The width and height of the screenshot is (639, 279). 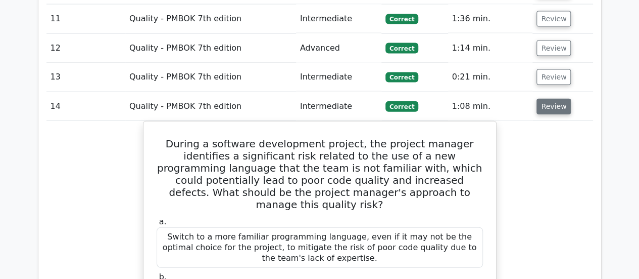 I want to click on td: 13, so click(x=86, y=77).